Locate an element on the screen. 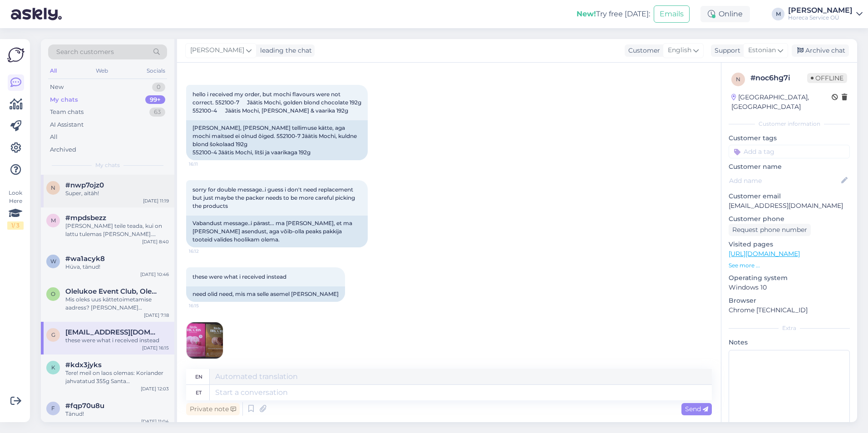 This screenshot has width=868, height=433. div: 0 is located at coordinates (159, 87).